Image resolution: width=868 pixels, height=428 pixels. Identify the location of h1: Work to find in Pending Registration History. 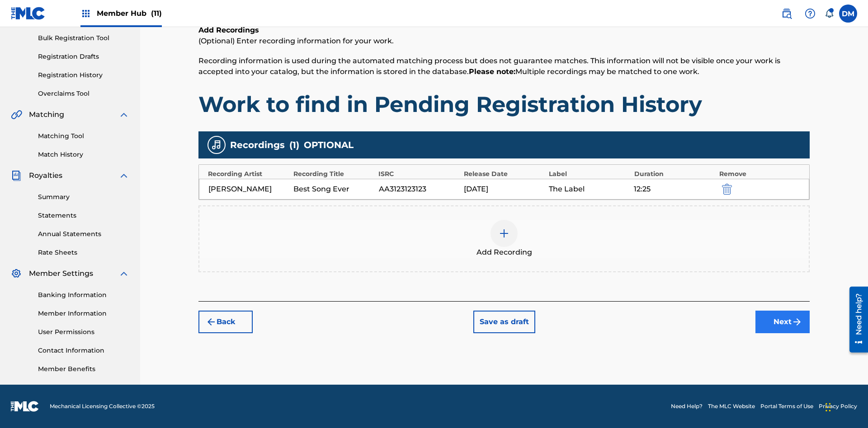
(504, 104).